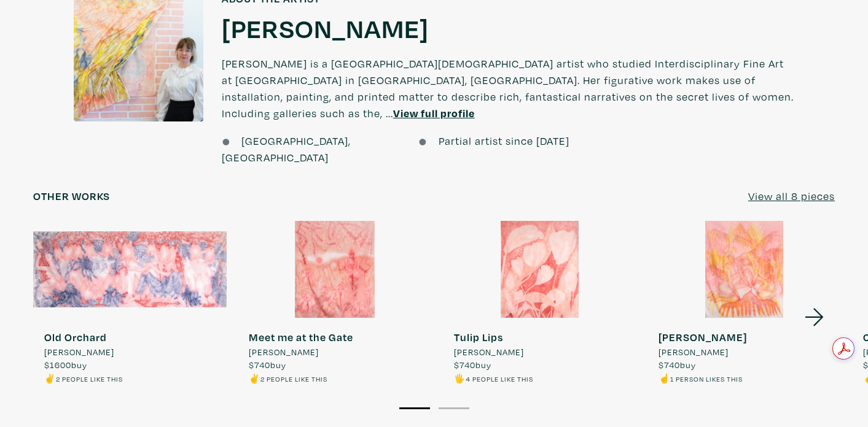 The image size is (868, 427). What do you see at coordinates (414, 408) in the screenshot?
I see `button: 1 of 2` at bounding box center [414, 408].